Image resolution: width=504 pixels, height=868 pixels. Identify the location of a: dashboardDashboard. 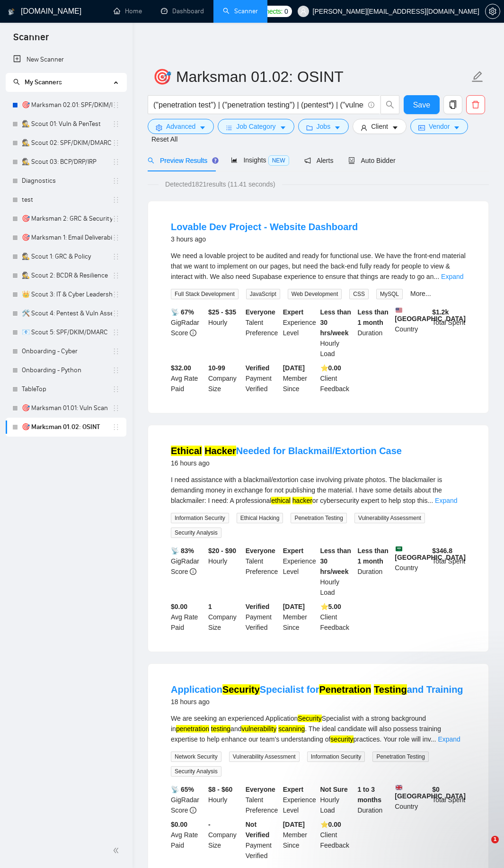
(182, 11).